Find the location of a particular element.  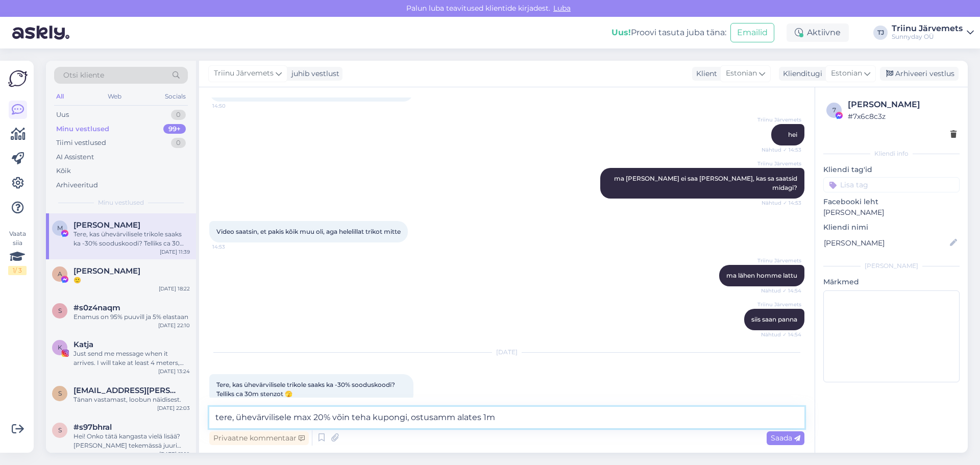

span: #s0z4naqm is located at coordinates (97, 308).